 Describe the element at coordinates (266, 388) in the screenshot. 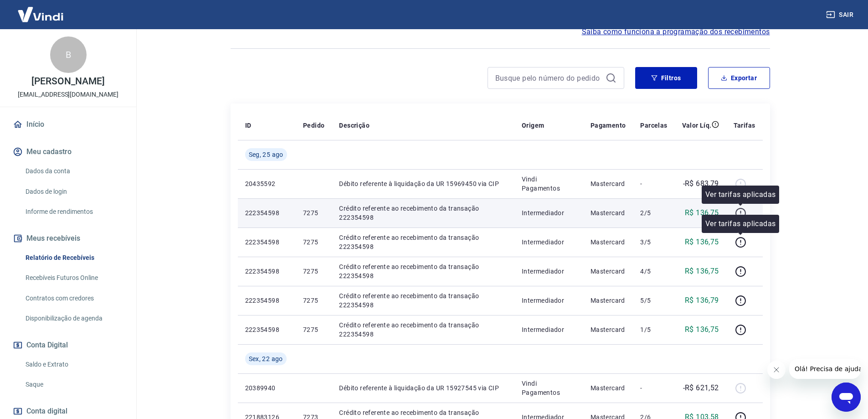

I see `p: 20389940` at that location.